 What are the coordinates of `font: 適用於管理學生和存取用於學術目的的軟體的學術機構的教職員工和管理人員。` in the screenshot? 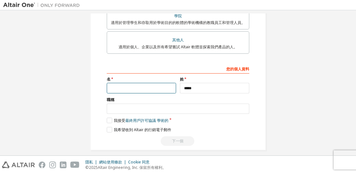 It's located at (178, 22).